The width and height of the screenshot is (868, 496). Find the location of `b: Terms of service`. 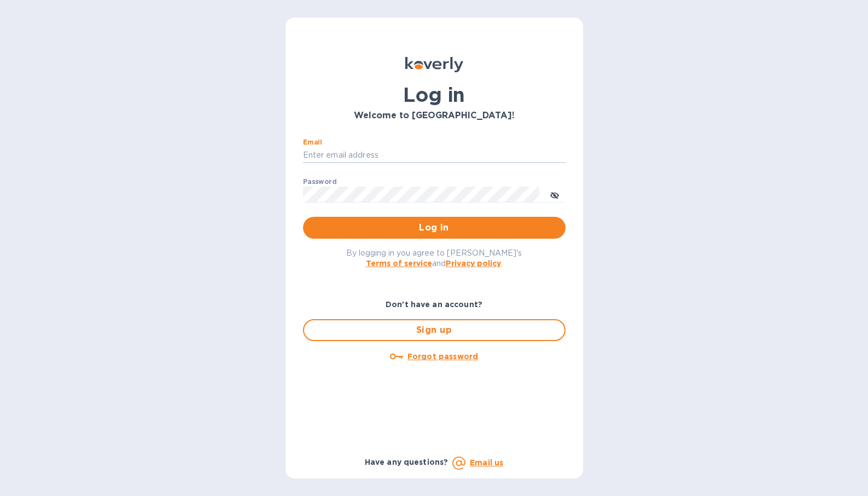

b: Terms of service is located at coordinates (399, 264).